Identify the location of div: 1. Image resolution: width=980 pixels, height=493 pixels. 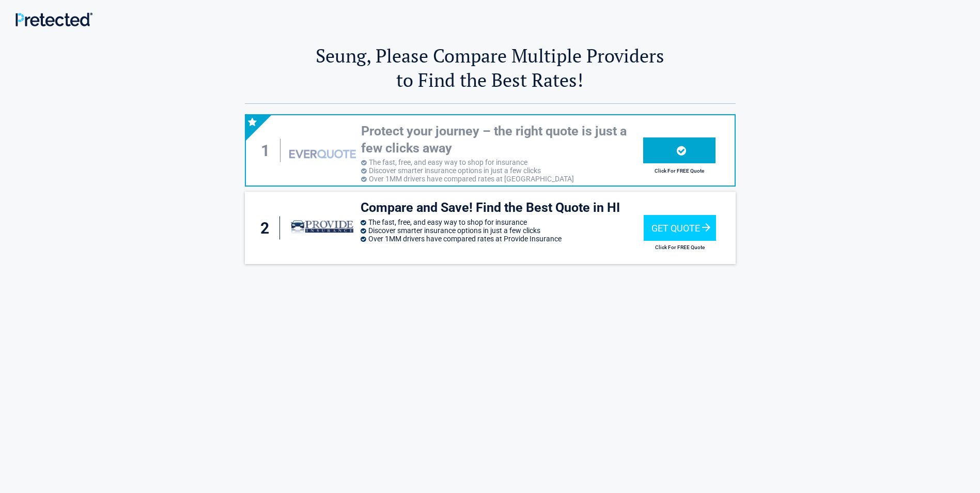
(269, 150).